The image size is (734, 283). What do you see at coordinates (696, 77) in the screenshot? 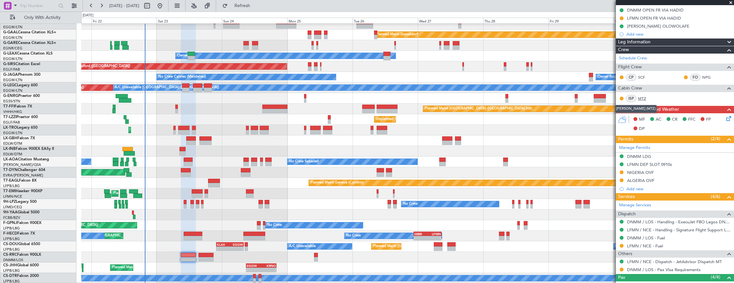
I see `div: FO` at bounding box center [696, 77].